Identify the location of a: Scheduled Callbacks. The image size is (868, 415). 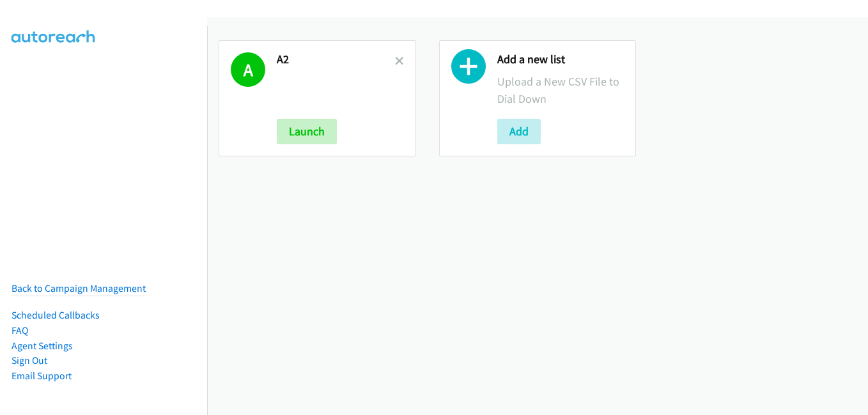
(56, 315).